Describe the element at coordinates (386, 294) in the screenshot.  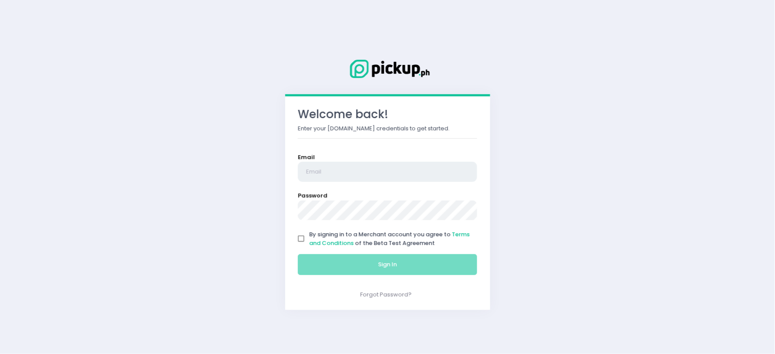
I see `a: Forgot Password?` at that location.